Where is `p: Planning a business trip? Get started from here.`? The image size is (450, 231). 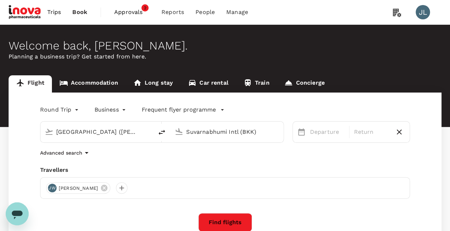
p: Planning a business trip? Get started from here. is located at coordinates (225, 57).